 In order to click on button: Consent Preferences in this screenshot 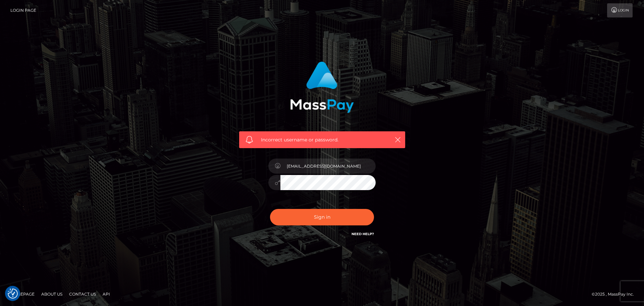, I will do `click(13, 293)`.